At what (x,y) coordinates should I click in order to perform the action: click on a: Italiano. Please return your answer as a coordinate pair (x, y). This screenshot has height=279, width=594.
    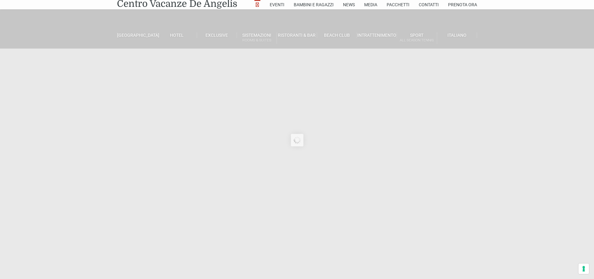
    Looking at the image, I should click on (457, 35).